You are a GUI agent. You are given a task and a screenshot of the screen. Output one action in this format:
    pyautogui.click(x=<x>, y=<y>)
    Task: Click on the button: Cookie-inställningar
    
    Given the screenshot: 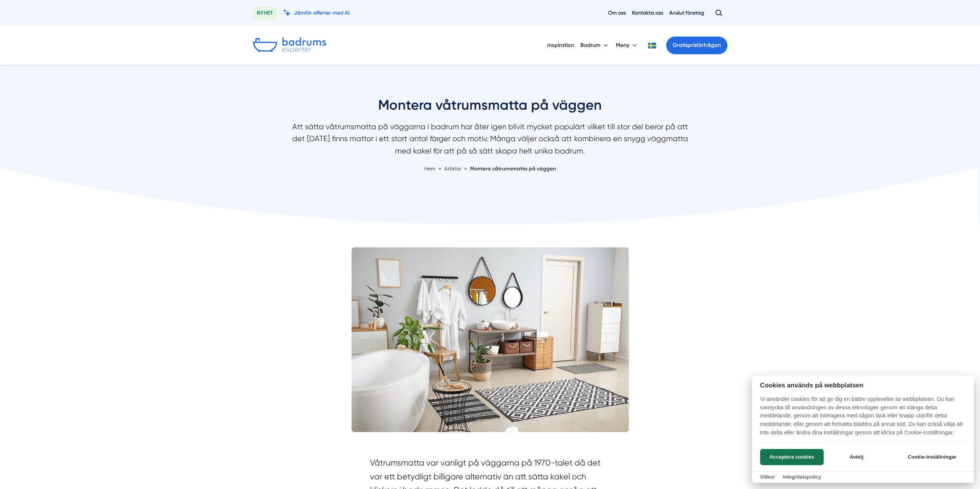 What is the action you would take?
    pyautogui.click(x=932, y=457)
    